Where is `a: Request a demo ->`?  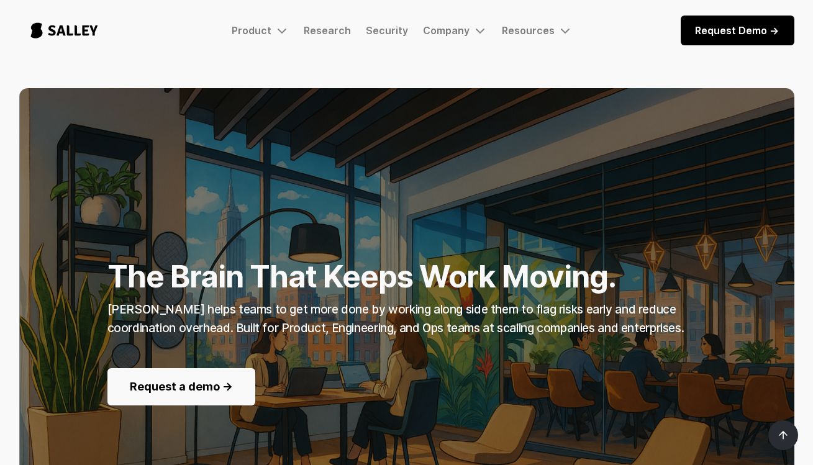
a: Request a demo -> is located at coordinates (181, 387).